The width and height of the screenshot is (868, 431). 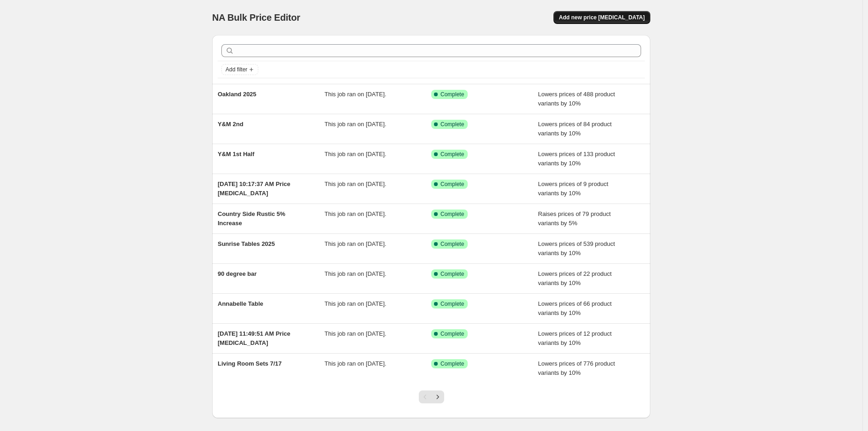 I want to click on span: NA Bulk Price Editor, so click(x=256, y=17).